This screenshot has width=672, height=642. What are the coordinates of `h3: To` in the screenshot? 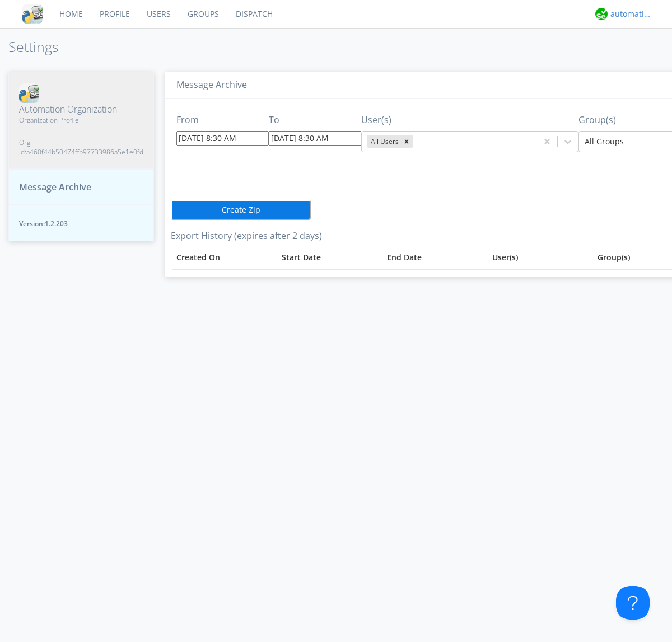 It's located at (314, 120).